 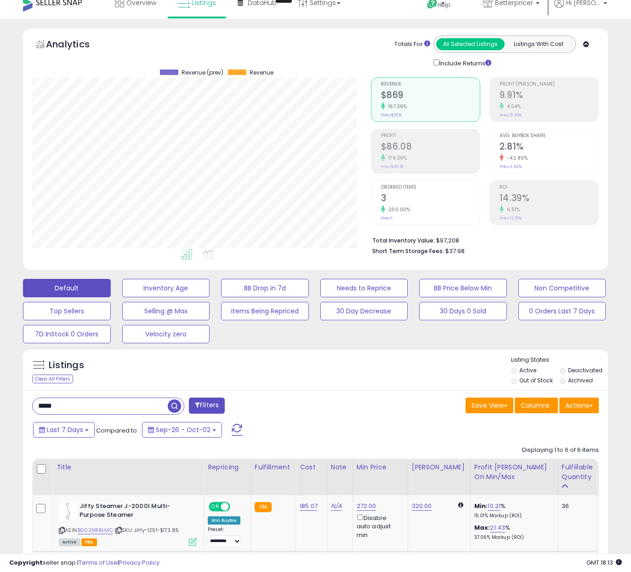 What do you see at coordinates (207, 405) in the screenshot?
I see `button: Filters` at bounding box center [207, 405].